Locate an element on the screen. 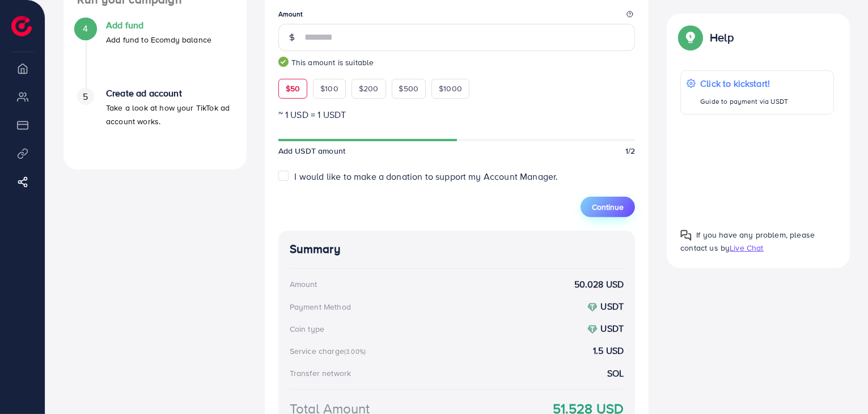 The height and width of the screenshot is (414, 868). h4: Summary is located at coordinates (457, 249).